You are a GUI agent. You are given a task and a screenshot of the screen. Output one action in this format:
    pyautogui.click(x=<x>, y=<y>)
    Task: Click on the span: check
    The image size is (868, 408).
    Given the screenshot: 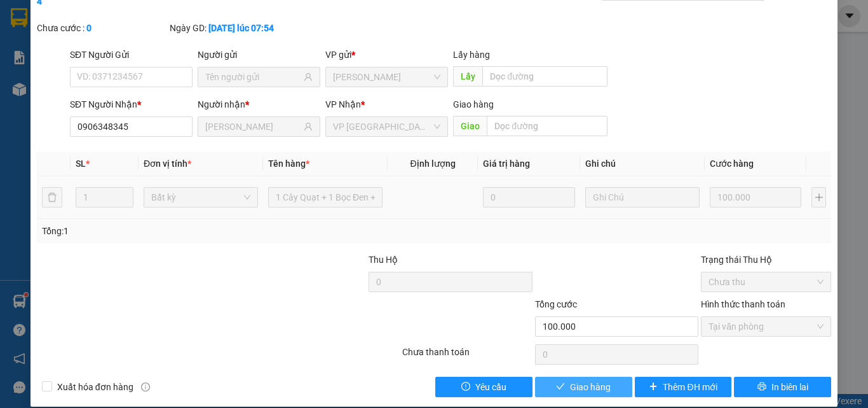 What is the action you would take?
    pyautogui.click(x=561, y=387)
    